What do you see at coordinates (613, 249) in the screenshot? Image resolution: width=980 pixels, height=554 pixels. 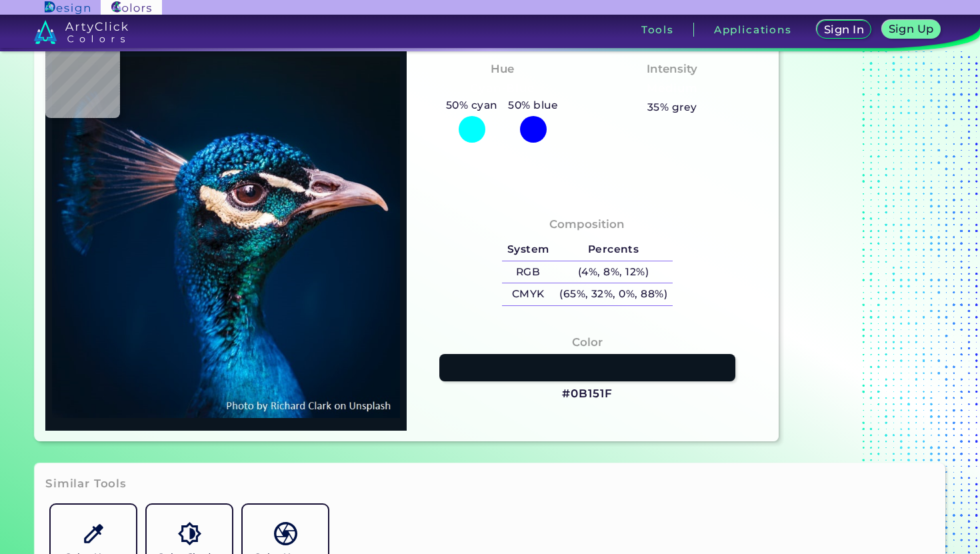 I see `h5: Percents` at bounding box center [613, 249].